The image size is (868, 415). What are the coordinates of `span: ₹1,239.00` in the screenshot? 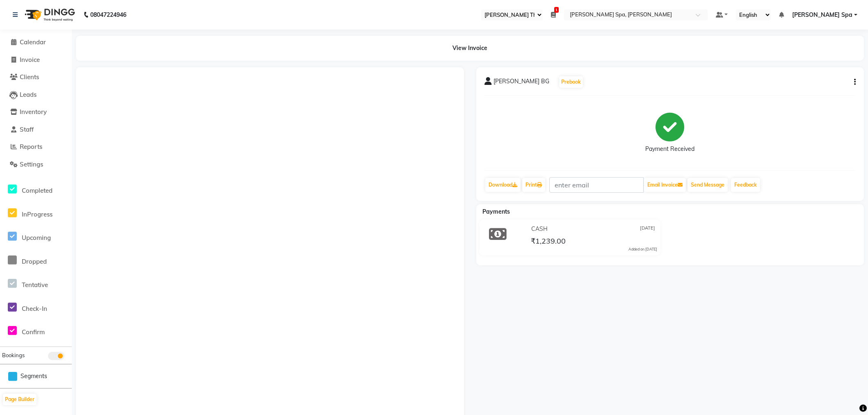 It's located at (548, 242).